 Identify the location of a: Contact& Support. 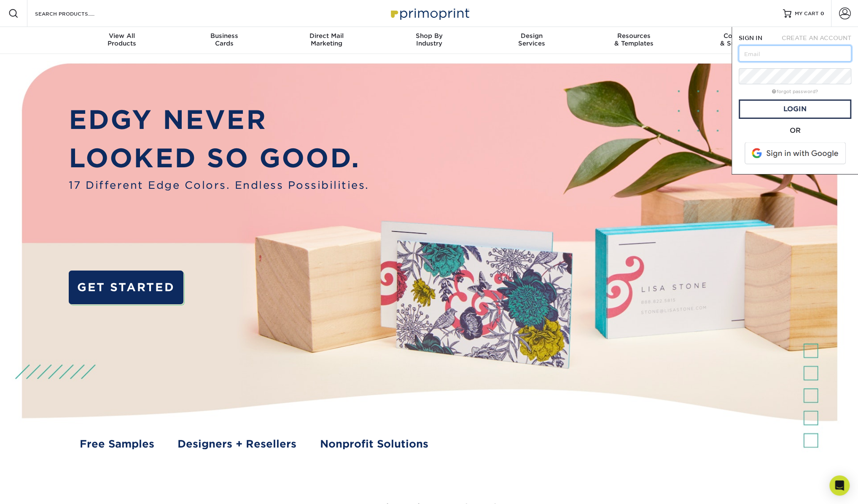
(736, 41).